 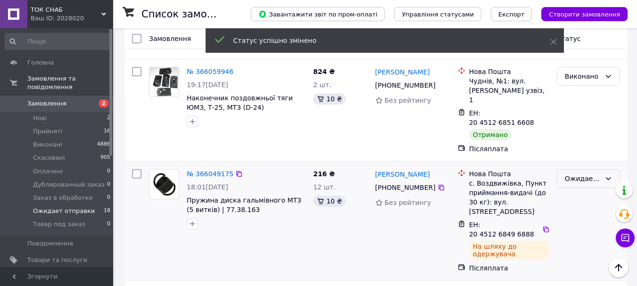 I want to click on span: Оплачені, so click(x=48, y=172).